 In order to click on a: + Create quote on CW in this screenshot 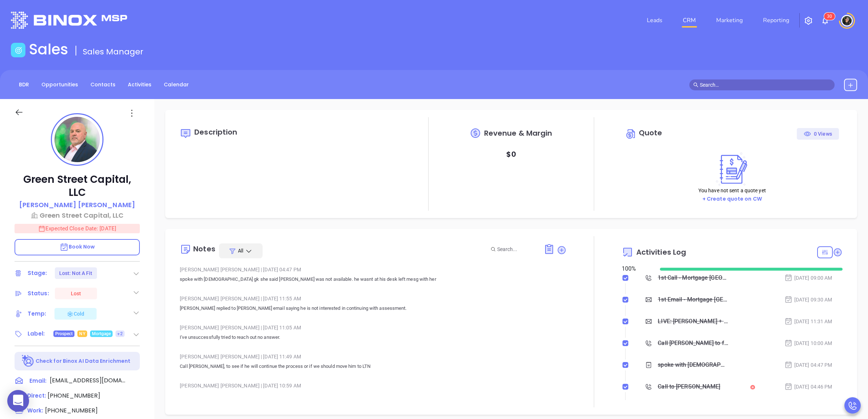, I will do `click(732, 199)`.